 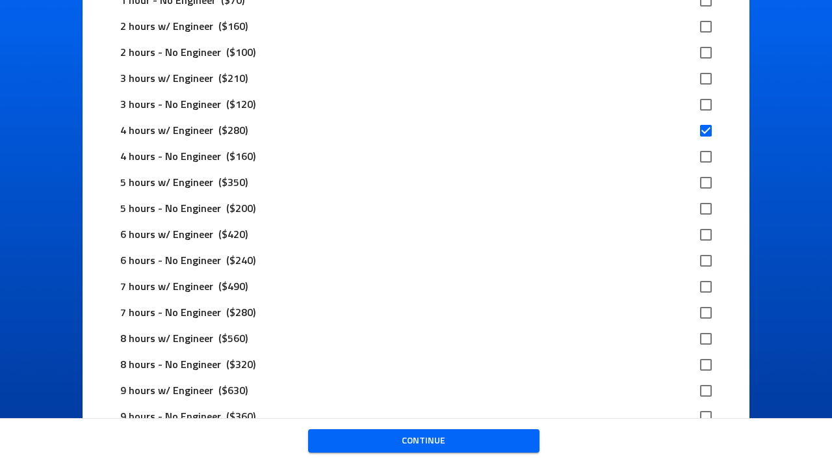 I want to click on div: 6 hours - No Engineer($240), so click(x=415, y=261).